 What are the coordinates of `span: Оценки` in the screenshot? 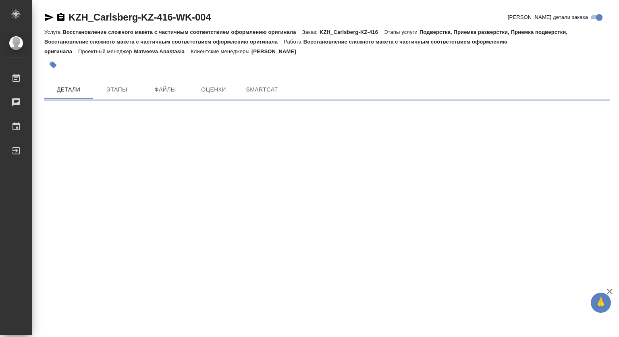 It's located at (214, 90).